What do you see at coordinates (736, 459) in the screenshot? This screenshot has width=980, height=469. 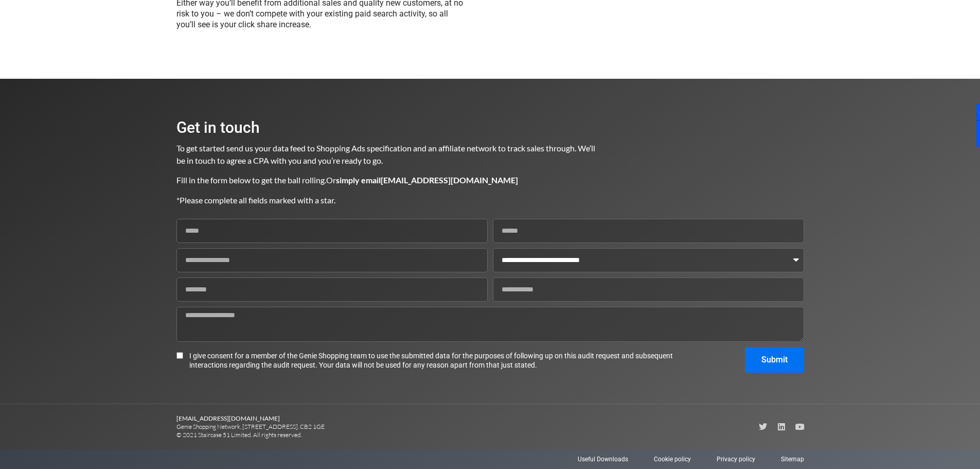 I see `a: Privacy policy` at bounding box center [736, 459].